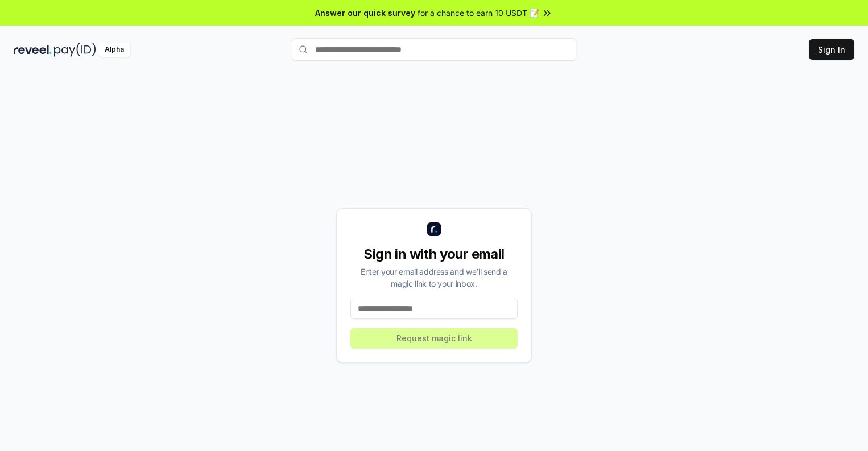 The height and width of the screenshot is (451, 868). Describe the element at coordinates (434, 278) in the screenshot. I see `div: Enter your email address and we’ll send a magic link to your inbox.` at that location.